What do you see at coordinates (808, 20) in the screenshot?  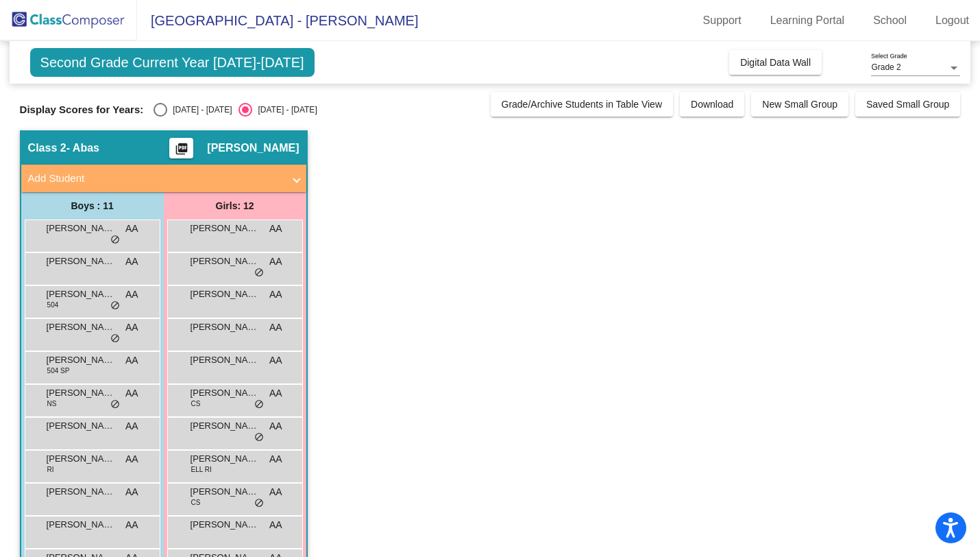 I see `a: Learning Portal` at bounding box center [808, 20].